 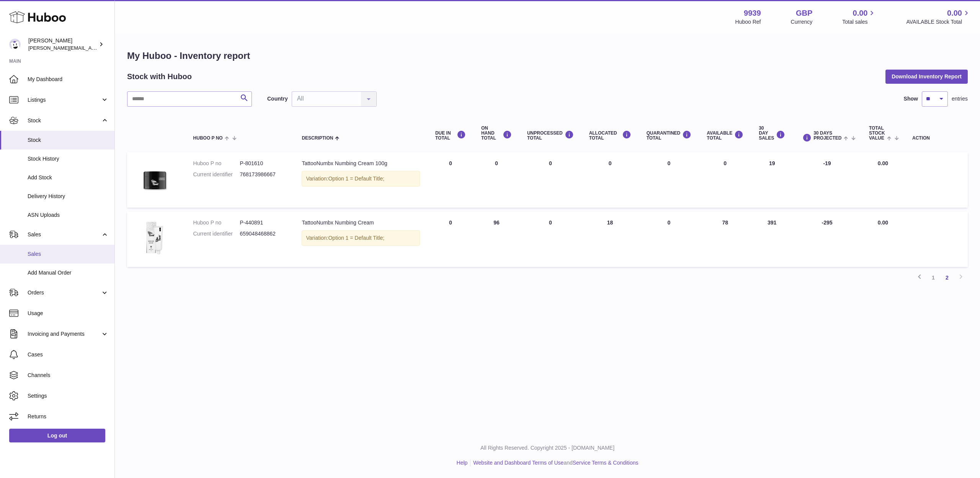 What do you see at coordinates (159, 76) in the screenshot?
I see `h2: Stock with Huboo` at bounding box center [159, 76].